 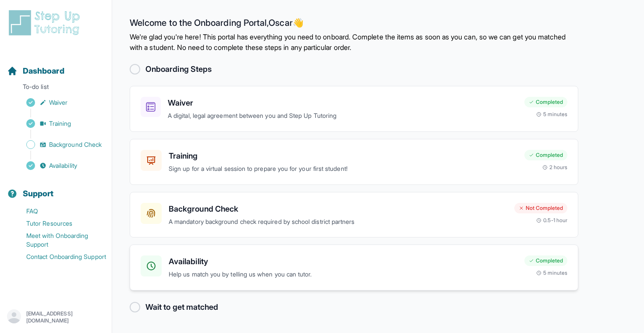 I want to click on a: Training, so click(x=59, y=123).